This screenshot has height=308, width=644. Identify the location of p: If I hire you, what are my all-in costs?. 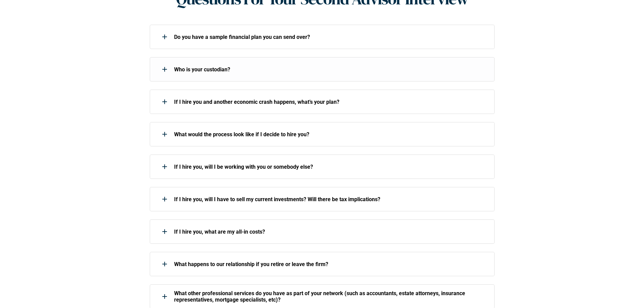
(330, 232).